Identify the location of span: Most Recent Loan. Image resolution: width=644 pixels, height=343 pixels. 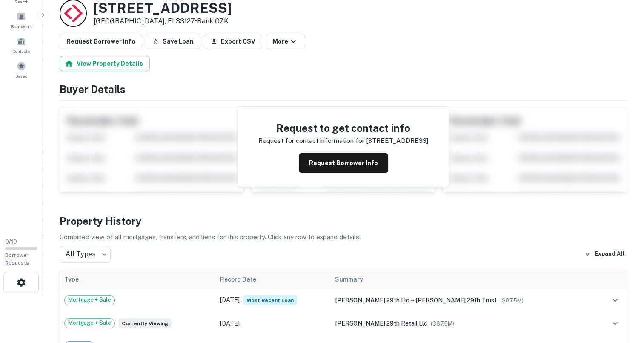
(270, 300).